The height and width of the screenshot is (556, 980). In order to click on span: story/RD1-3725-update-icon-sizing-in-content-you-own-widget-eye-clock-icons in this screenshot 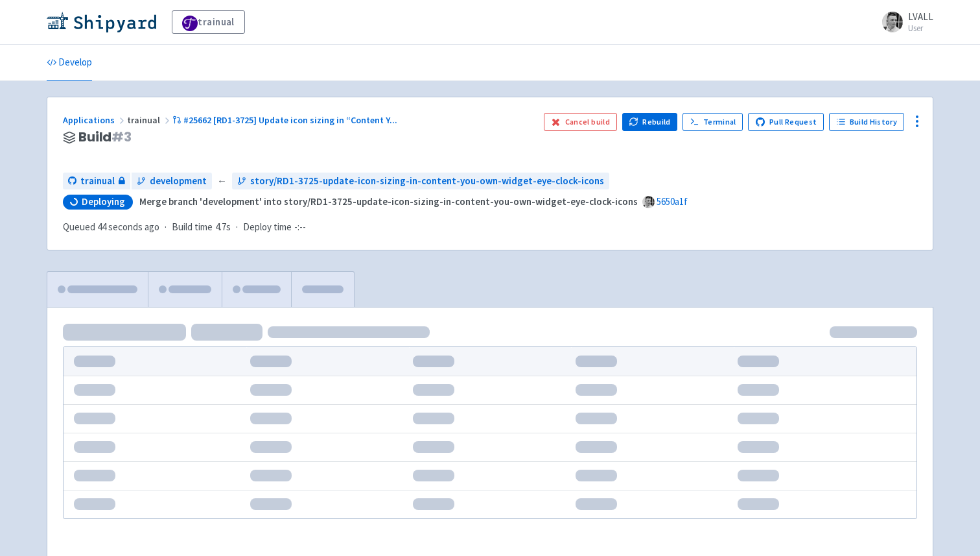, I will do `click(427, 181)`.